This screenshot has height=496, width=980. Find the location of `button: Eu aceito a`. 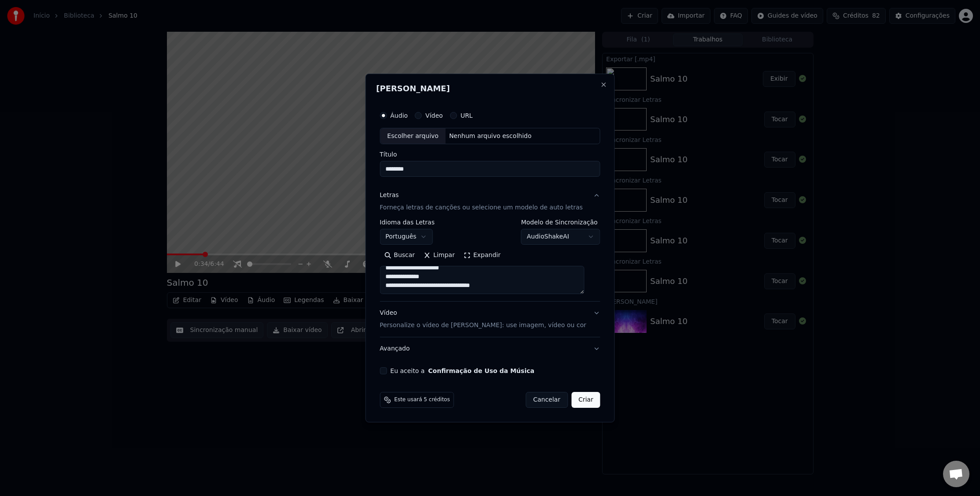

button: Eu aceito a is located at coordinates (481, 370).